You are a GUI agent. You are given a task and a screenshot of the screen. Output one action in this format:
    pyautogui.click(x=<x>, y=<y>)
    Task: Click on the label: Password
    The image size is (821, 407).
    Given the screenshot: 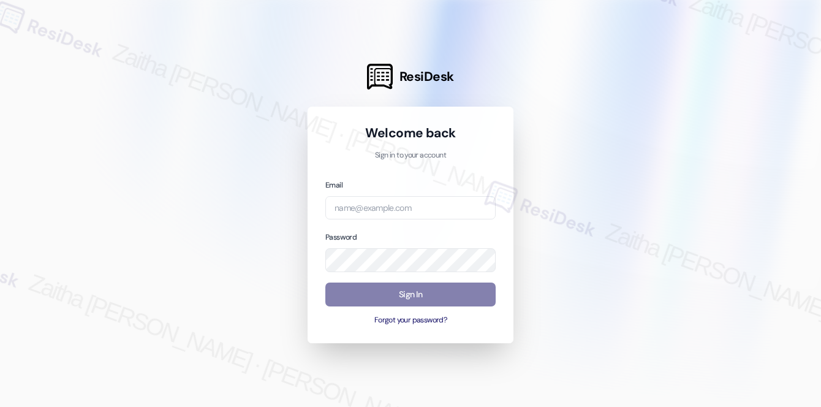 What is the action you would take?
    pyautogui.click(x=341, y=237)
    